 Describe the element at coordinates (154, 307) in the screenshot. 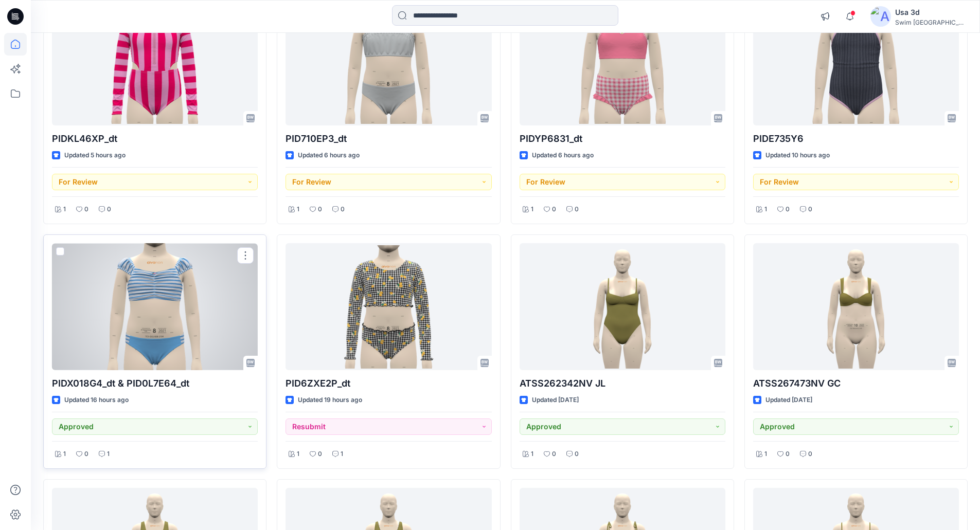

I see `a: PIDX018G4_dt & PID0L7E64_dt` at that location.